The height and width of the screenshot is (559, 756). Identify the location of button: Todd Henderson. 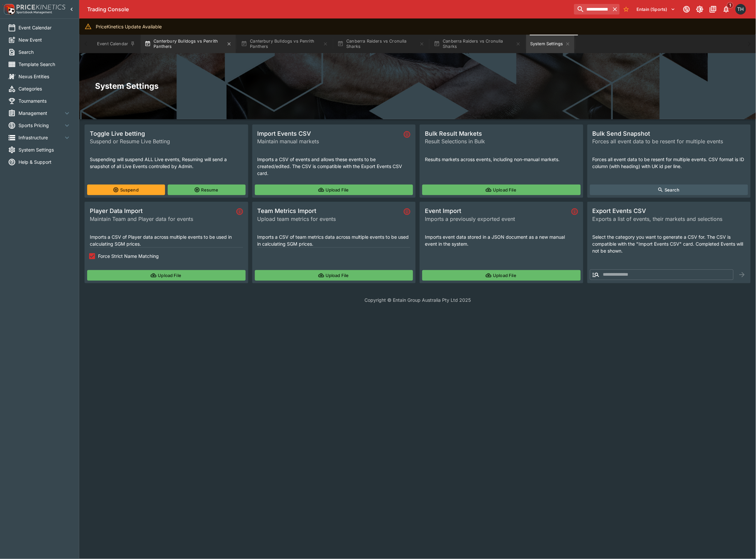
(740, 9).